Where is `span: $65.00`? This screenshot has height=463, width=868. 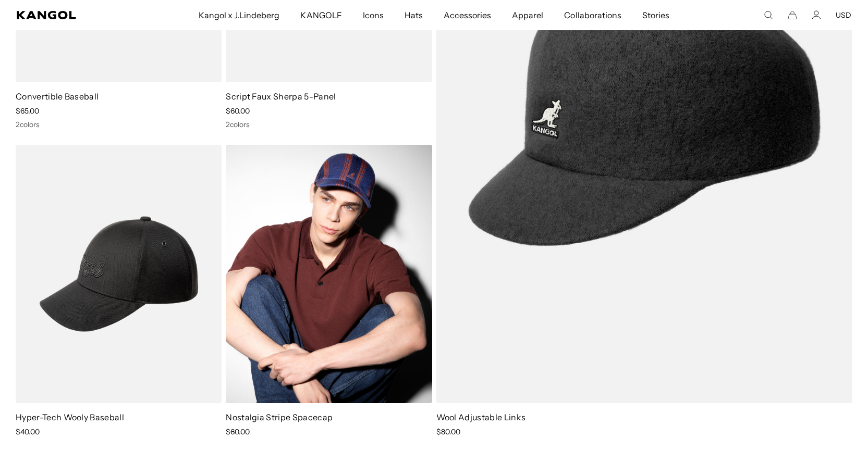 span: $65.00 is located at coordinates (27, 111).